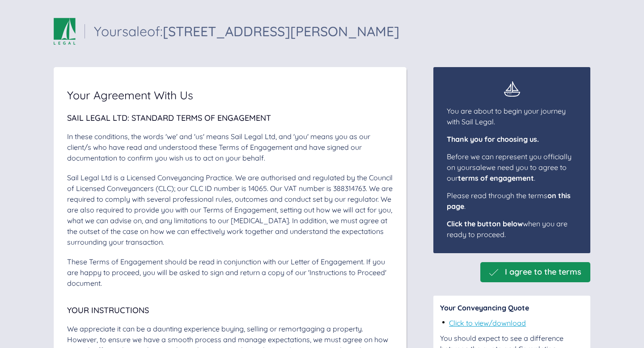 Image resolution: width=644 pixels, height=348 pixels. Describe the element at coordinates (493, 139) in the screenshot. I see `span: Thank you for choosing us.` at that location.